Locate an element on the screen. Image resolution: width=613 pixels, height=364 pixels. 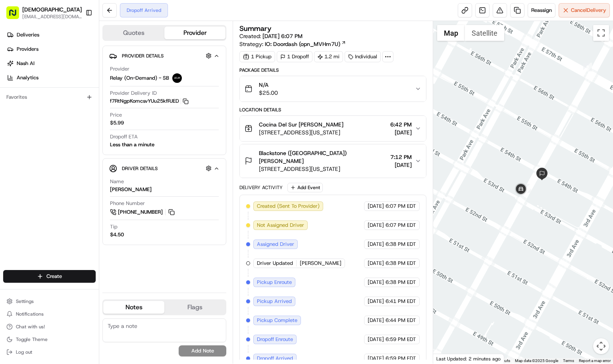
span: $25.00 is located at coordinates (269, 93).